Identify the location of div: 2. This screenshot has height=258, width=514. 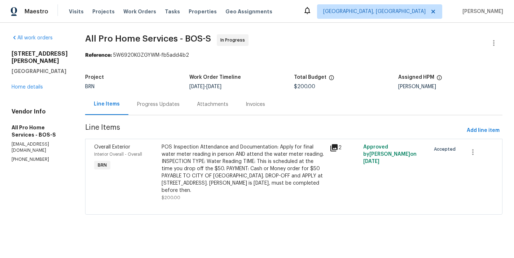
(344, 148).